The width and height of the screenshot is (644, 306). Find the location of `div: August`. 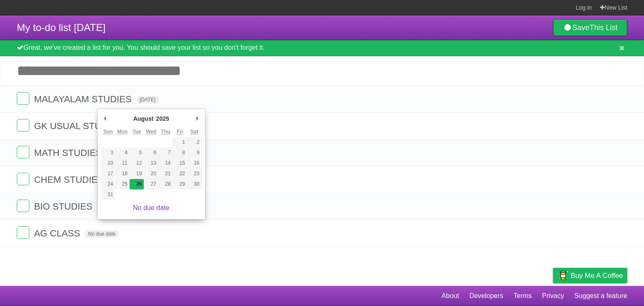

div: August is located at coordinates (143, 119).